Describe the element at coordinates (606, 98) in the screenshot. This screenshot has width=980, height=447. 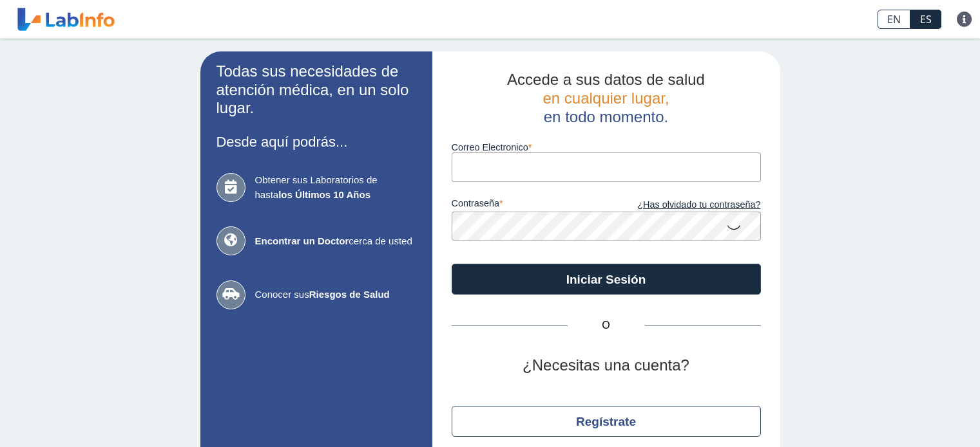
I see `span: en cualquier lugar,` at that location.